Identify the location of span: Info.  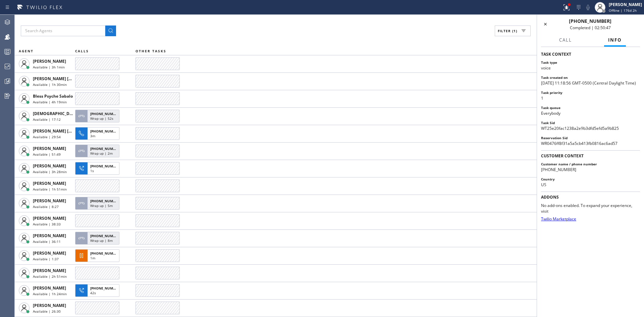
(615, 40).